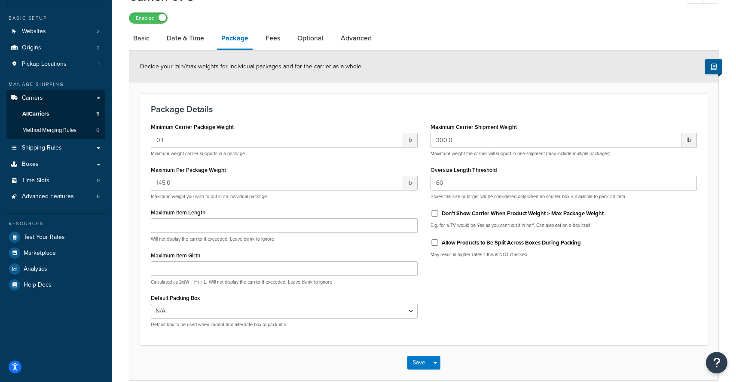 Image resolution: width=736 pixels, height=382 pixels. What do you see at coordinates (56, 269) in the screenshot?
I see `a: Analytics` at bounding box center [56, 269].